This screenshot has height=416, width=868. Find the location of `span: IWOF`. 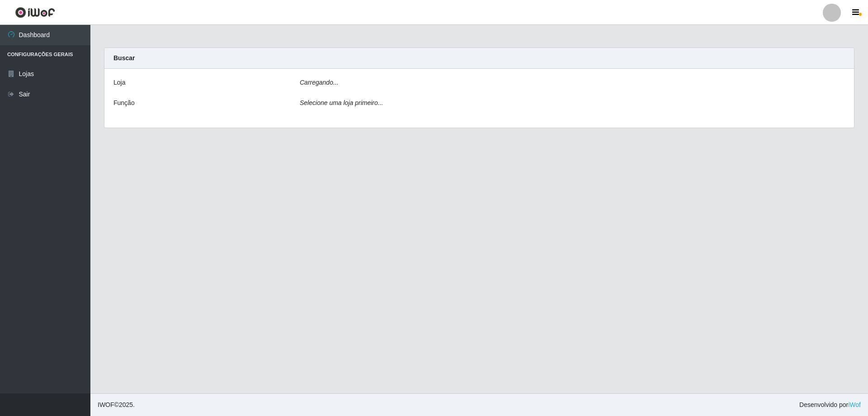

span: IWOF is located at coordinates (106, 404).